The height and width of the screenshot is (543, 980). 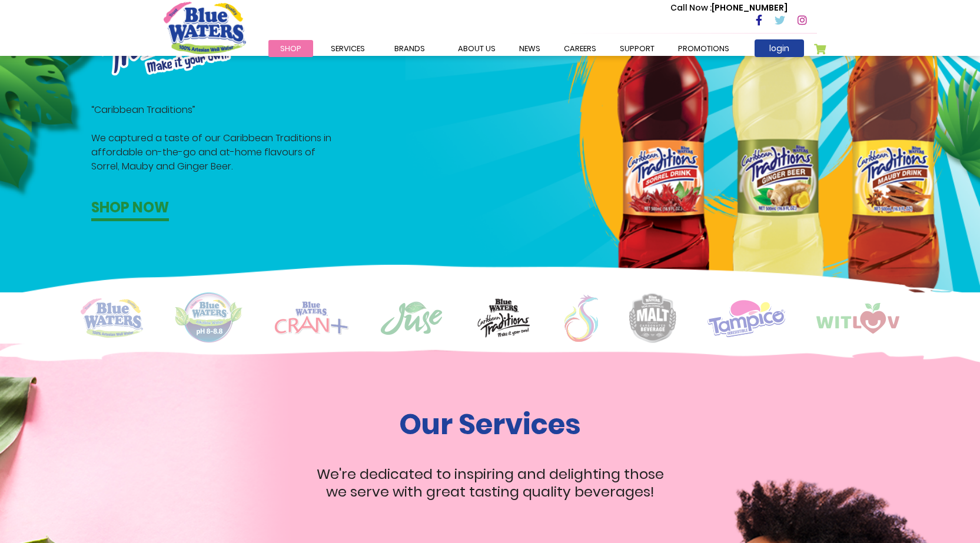 What do you see at coordinates (348, 48) in the screenshot?
I see `span: Services` at bounding box center [348, 48].